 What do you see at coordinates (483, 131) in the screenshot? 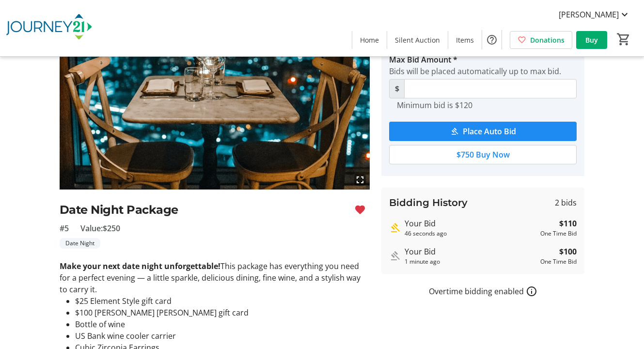
I see `button: Place Auto Bid` at bounding box center [483, 131].